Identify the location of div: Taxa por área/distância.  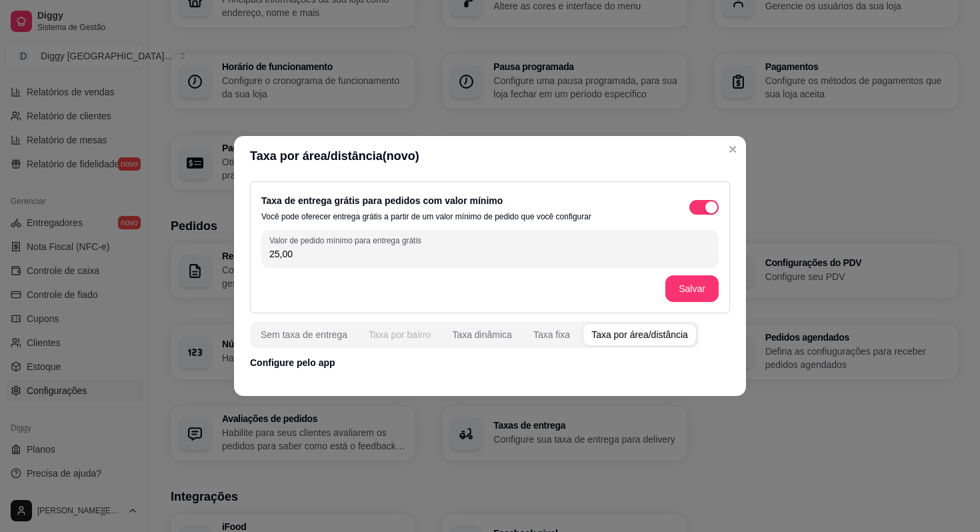
(640, 335).